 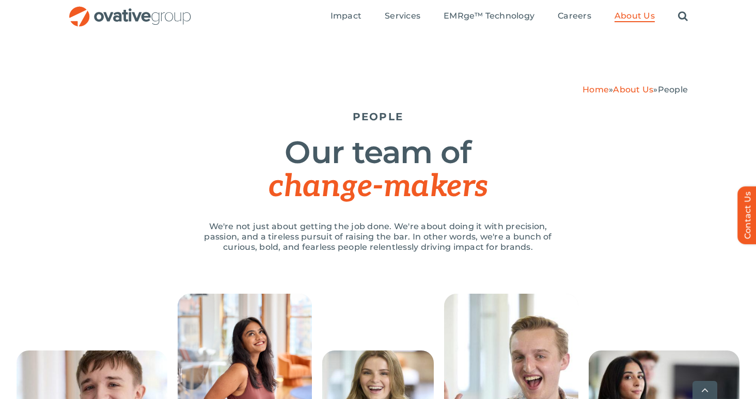 I want to click on span: About Us, so click(x=635, y=16).